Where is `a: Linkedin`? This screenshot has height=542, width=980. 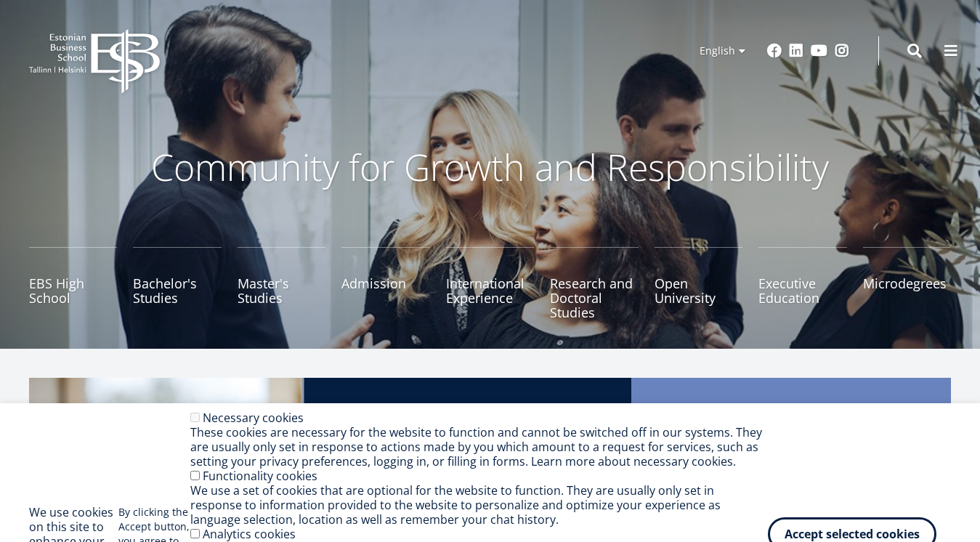
a: Linkedin is located at coordinates (797, 51).